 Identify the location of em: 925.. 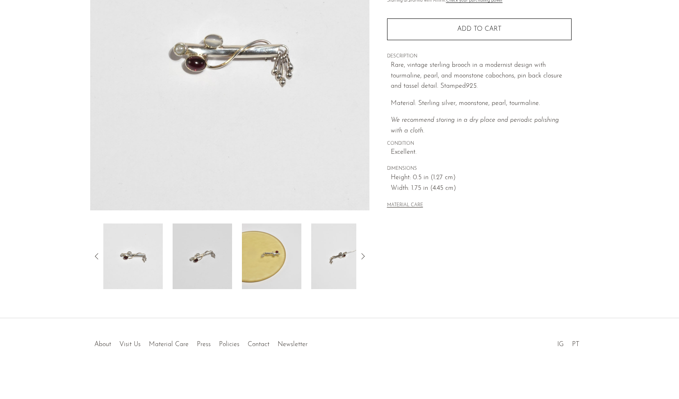
(472, 86).